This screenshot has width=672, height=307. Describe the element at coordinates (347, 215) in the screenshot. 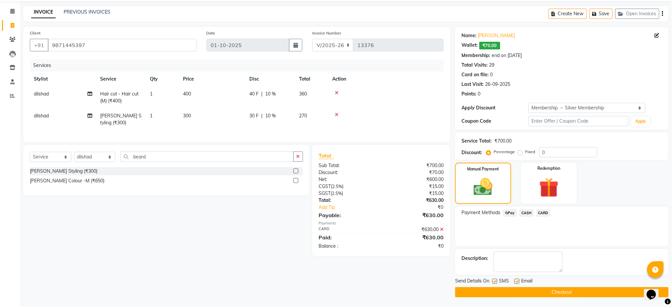

I see `div: Payable:` at that location.